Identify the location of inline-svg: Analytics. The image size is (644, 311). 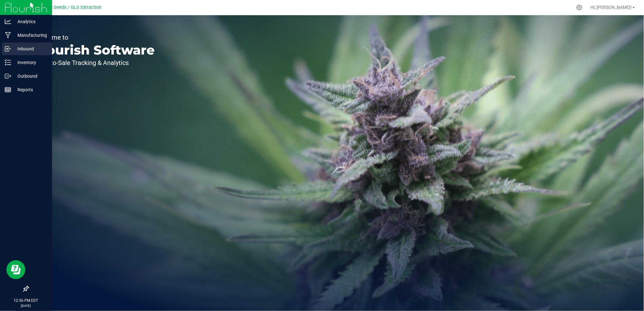
(8, 22).